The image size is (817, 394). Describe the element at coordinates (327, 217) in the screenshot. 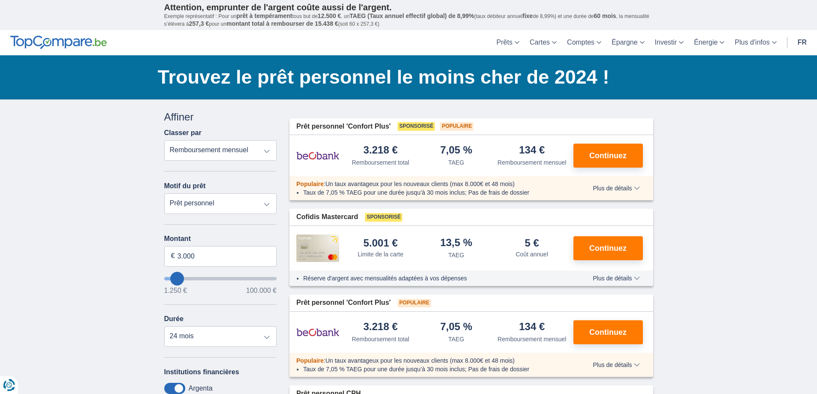

I see `span: Cofidis Mastercard` at that location.